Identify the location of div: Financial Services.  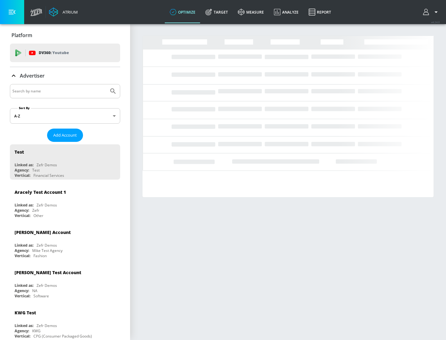
(49, 176).